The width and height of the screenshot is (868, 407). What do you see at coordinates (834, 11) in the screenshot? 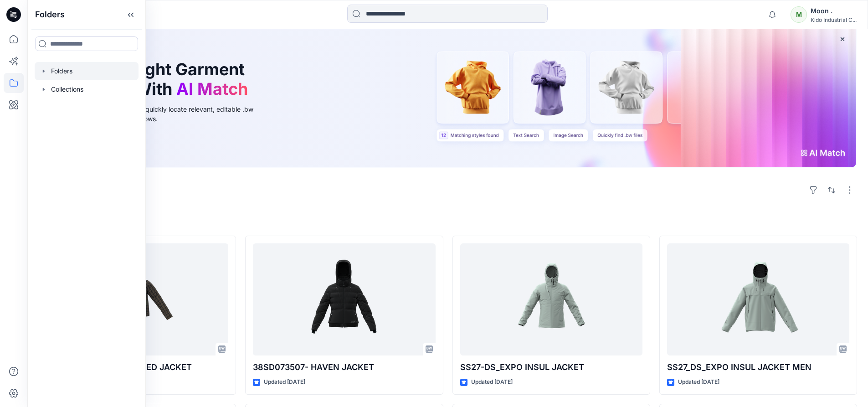
I see `div: Moon .` at bounding box center [834, 11].